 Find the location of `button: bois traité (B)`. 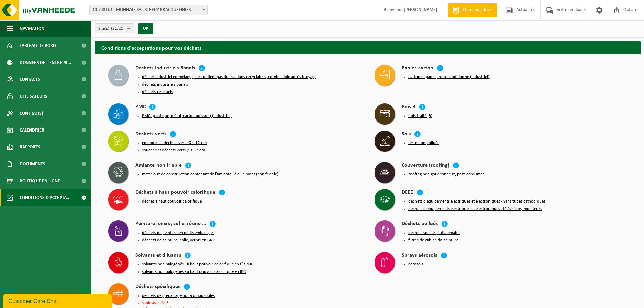

button: bois traité (B) is located at coordinates (420, 116).